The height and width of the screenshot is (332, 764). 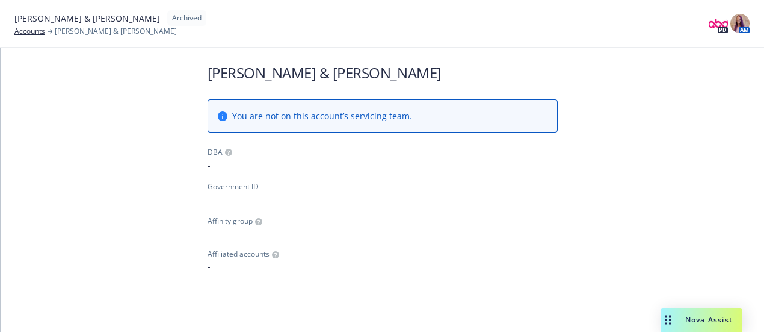 I want to click on span: Affinity group, so click(x=230, y=221).